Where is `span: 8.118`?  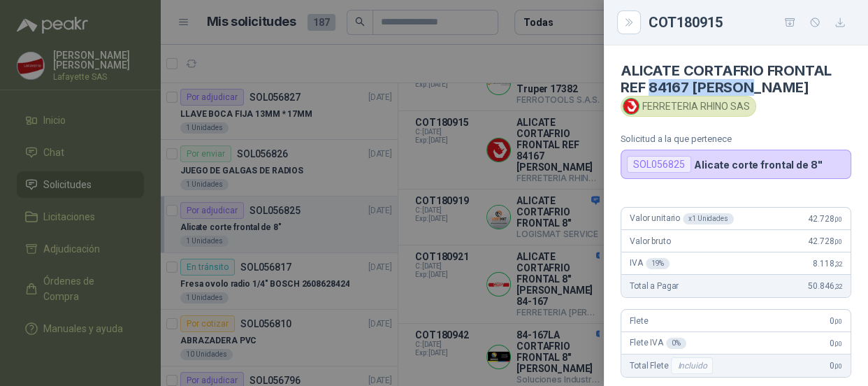 span: 8.118 is located at coordinates (827, 264).